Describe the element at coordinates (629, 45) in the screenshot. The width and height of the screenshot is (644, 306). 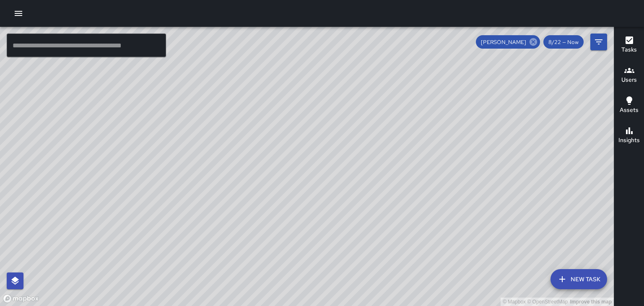
I see `button: Tasks` at that location.